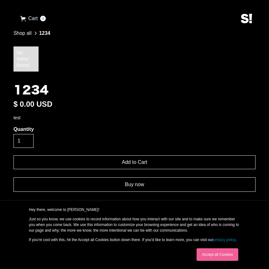 This screenshot has width=269, height=269. I want to click on a: Accept all Cookies, so click(218, 255).